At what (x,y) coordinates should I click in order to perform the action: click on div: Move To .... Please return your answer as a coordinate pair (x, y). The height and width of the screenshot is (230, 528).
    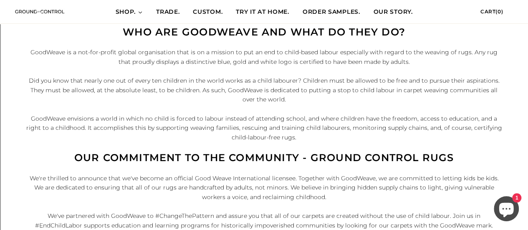
    Looking at the image, I should click on (264, 38).